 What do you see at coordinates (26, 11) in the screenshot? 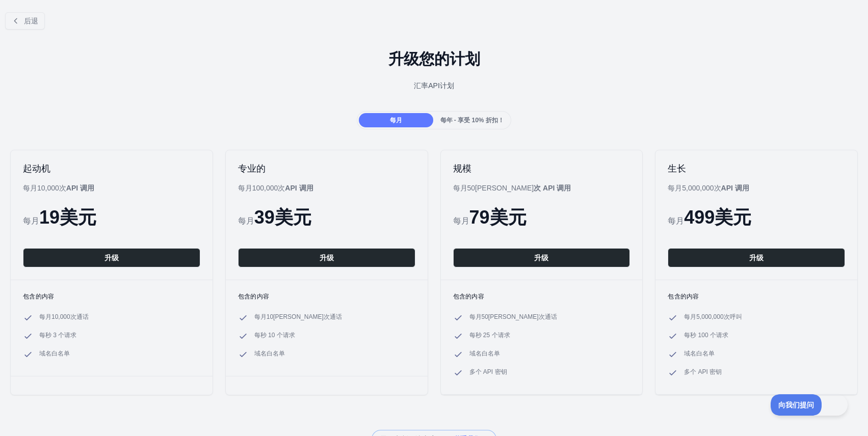
I see `font: 向我们提问` at bounding box center [26, 11].